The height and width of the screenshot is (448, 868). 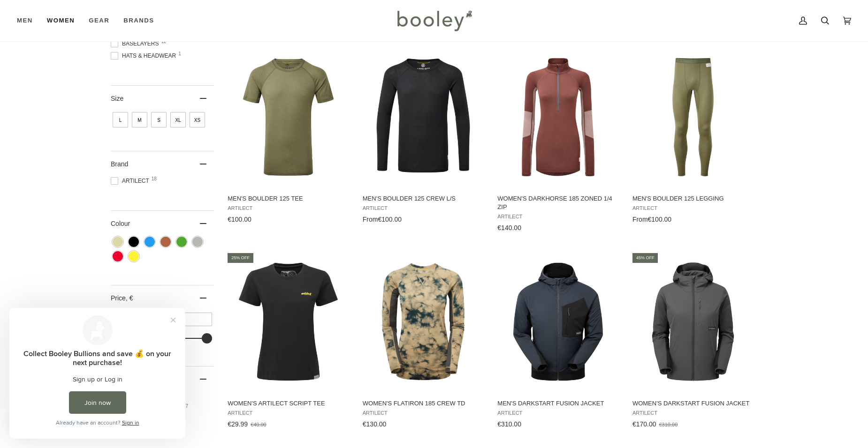 What do you see at coordinates (645, 258) in the screenshot?
I see `div: 45% off` at bounding box center [645, 258].